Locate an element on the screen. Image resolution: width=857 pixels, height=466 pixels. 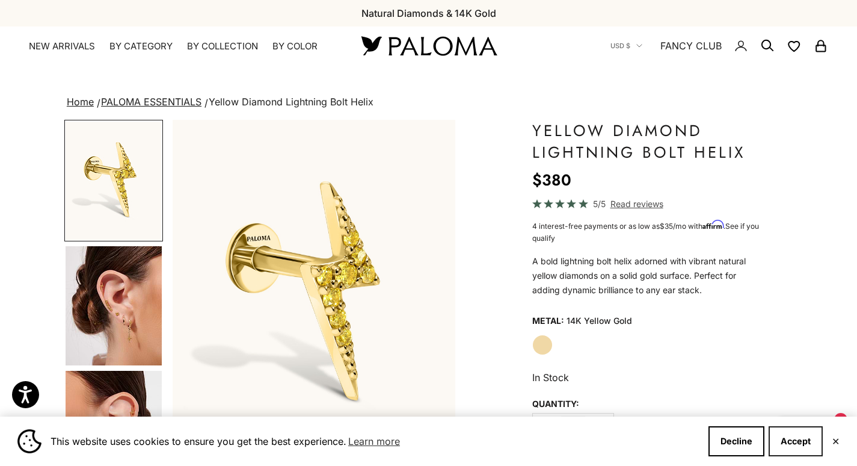
a: 5/5 Read reviews is located at coordinates (647, 203).